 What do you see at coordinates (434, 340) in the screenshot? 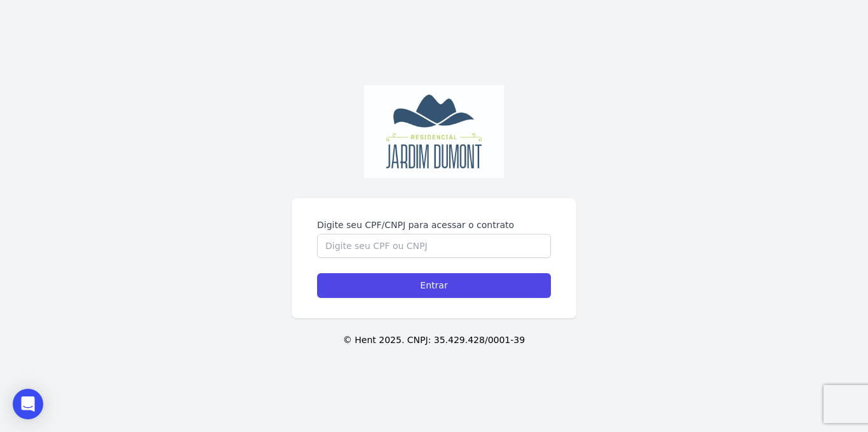
I see `p: © Hent 2025. CNPJ: 35.429.428/0001-39` at bounding box center [434, 340].